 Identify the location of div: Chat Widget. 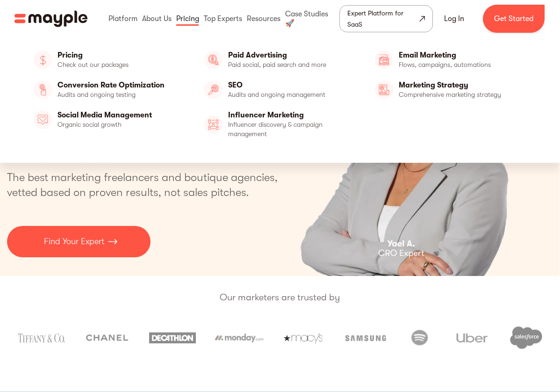
(476, 338).